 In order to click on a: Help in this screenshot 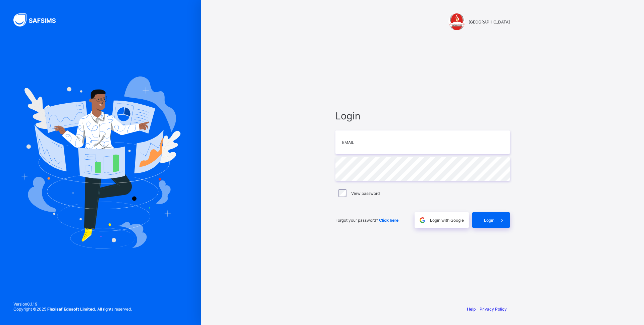, I will do `click(472, 309)`.